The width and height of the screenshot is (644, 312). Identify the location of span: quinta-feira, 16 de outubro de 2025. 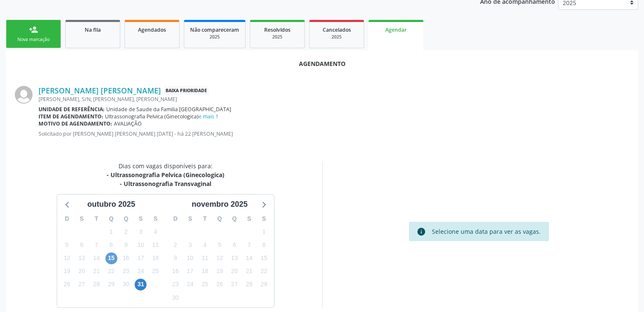
(126, 258).